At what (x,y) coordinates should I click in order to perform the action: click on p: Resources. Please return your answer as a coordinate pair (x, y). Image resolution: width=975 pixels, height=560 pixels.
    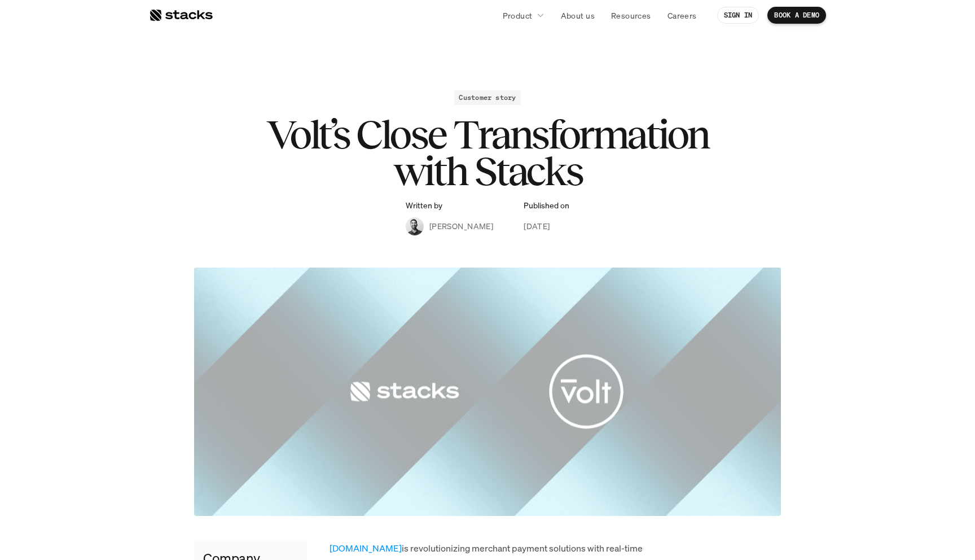
    Looking at the image, I should click on (631, 15).